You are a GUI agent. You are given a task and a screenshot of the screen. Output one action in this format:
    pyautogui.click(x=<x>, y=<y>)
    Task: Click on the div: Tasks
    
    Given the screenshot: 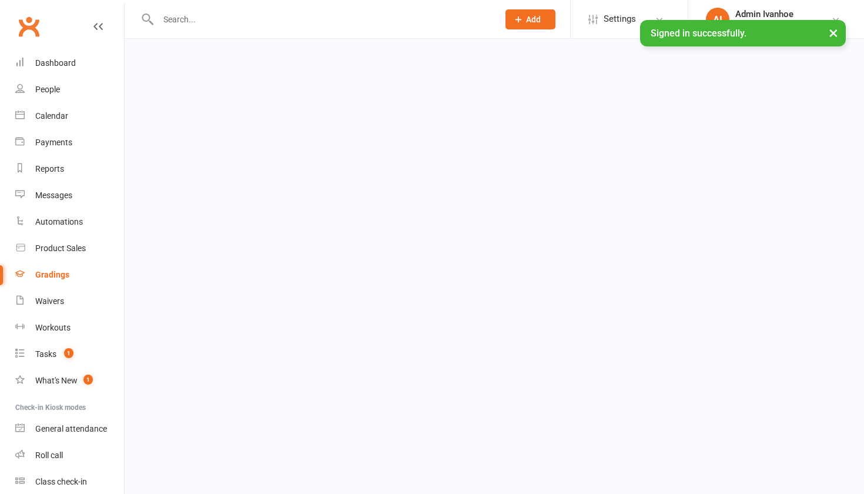 What is the action you would take?
    pyautogui.click(x=46, y=354)
    